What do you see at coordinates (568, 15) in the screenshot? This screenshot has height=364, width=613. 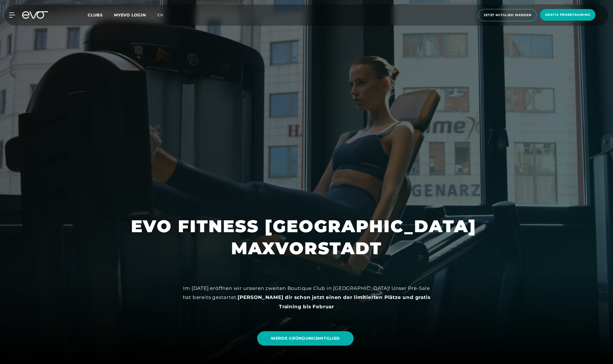 I see `a: Gratis Probetraining` at bounding box center [568, 15].